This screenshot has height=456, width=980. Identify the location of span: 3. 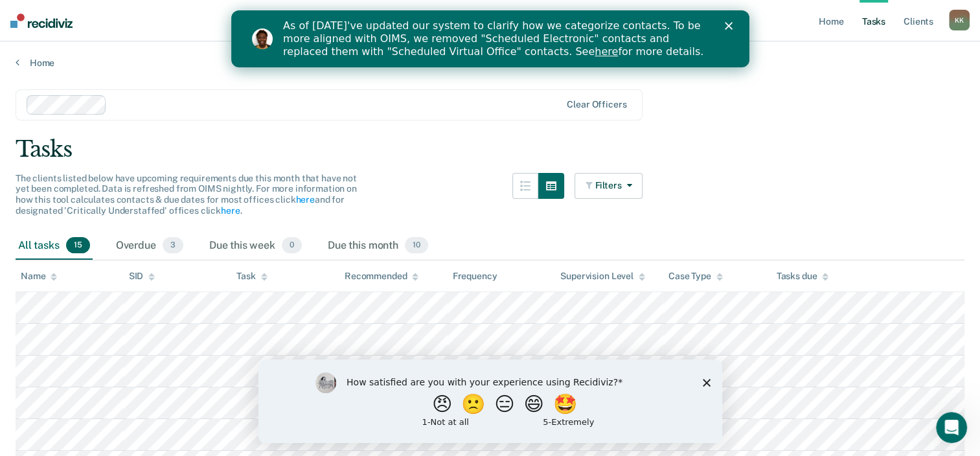
(173, 246).